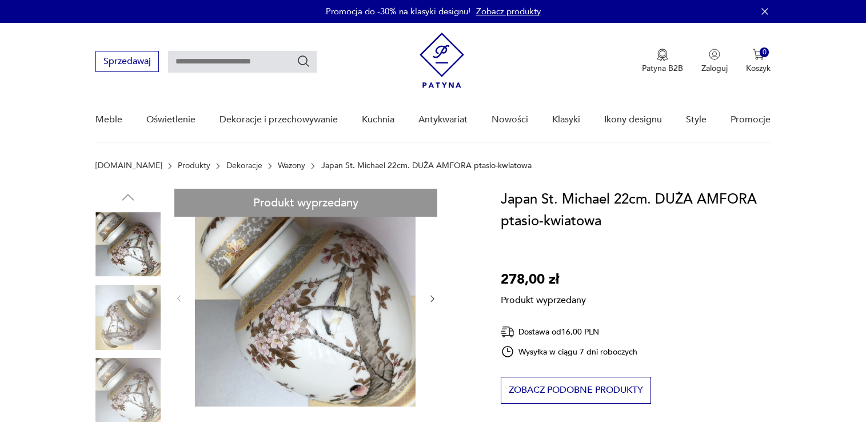 The height and width of the screenshot is (422, 866). I want to click on a: Zobacz podobne produkty, so click(576, 390).